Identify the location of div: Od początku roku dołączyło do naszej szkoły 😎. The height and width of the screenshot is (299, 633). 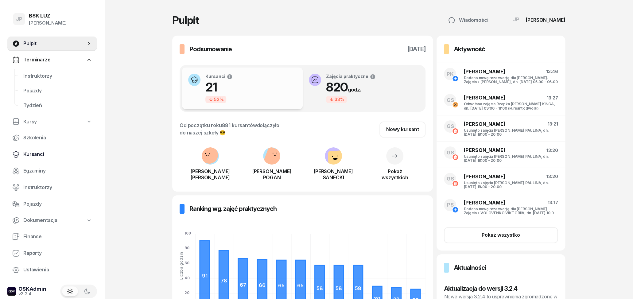
(229, 129).